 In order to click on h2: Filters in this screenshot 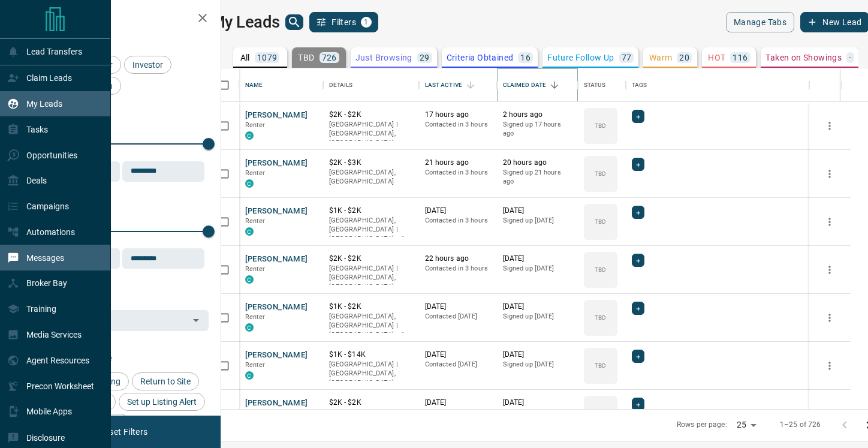, I will do `click(123, 19)`.